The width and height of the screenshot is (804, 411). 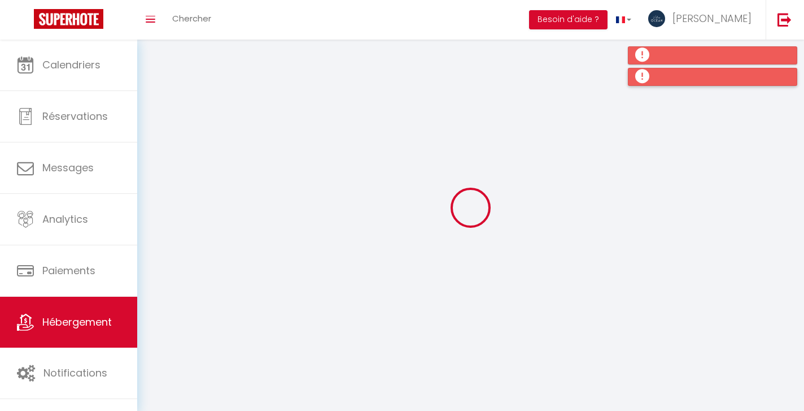 I want to click on span: Notifications, so click(x=75, y=372).